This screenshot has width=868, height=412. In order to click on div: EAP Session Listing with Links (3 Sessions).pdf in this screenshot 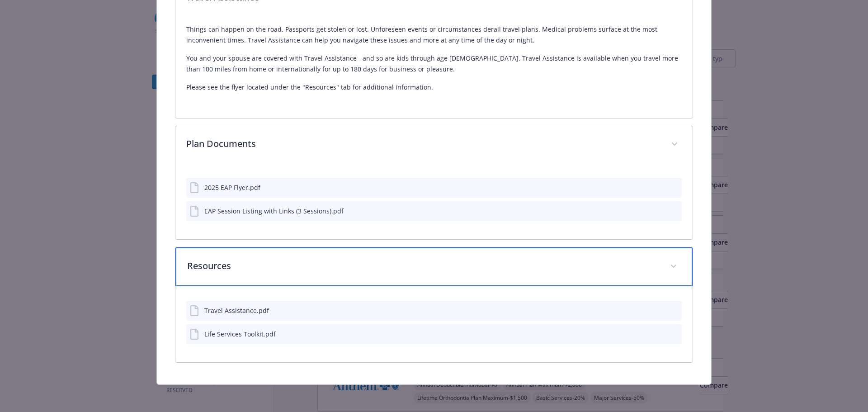, I will do `click(274, 211)`.